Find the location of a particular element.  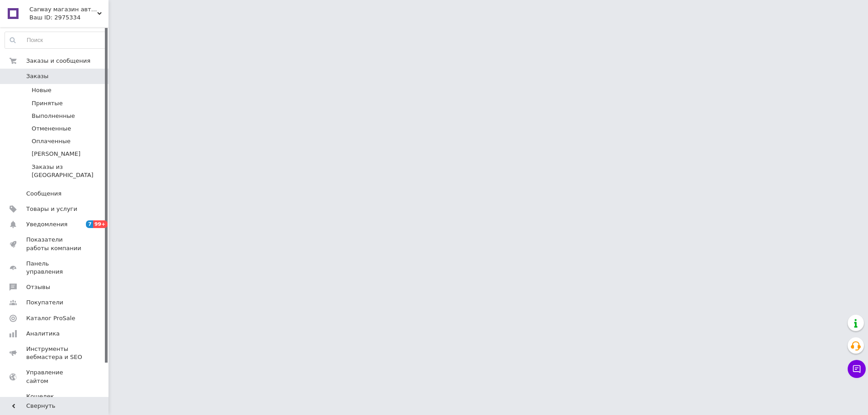

span: Отмененные is located at coordinates (51, 129).